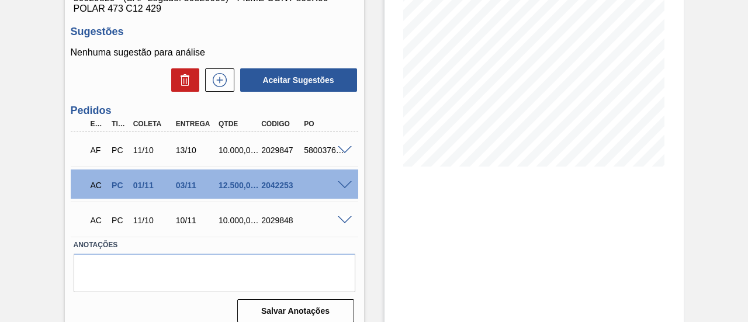  Describe the element at coordinates (324, 124) in the screenshot. I see `div: PO` at that location.